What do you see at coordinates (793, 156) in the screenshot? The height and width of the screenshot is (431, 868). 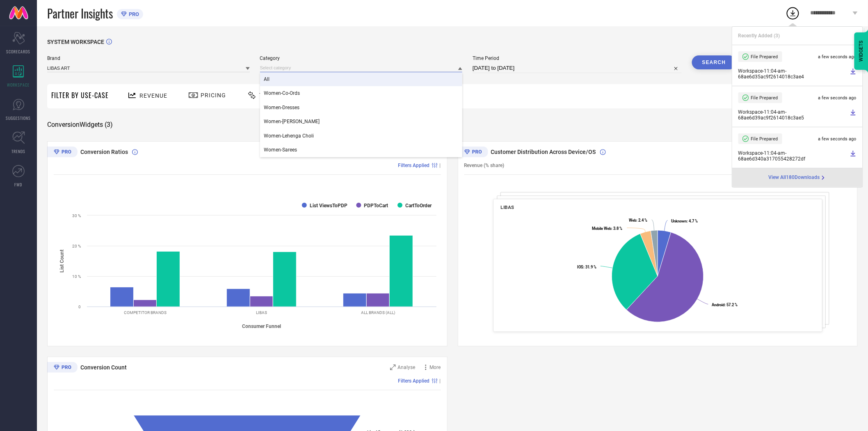 I see `span: Workspace - 11:04-am - 68ae6d340a317055428272df` at bounding box center [793, 156].